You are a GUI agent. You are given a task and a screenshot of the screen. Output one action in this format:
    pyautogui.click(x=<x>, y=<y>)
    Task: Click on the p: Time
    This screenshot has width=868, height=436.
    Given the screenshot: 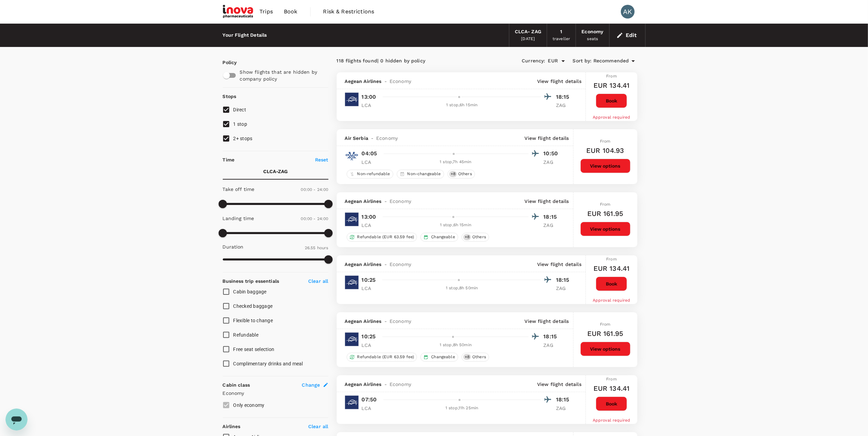 What is the action you would take?
    pyautogui.click(x=229, y=160)
    